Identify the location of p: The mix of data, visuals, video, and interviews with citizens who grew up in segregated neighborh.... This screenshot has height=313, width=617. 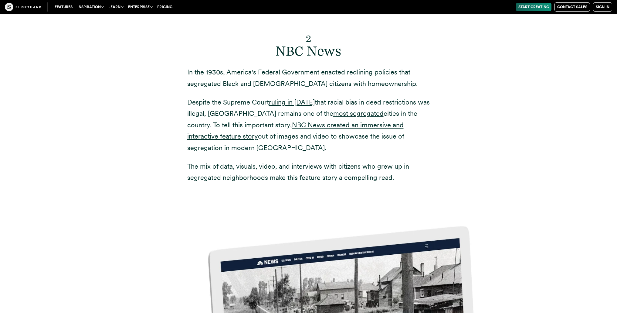
(309, 172).